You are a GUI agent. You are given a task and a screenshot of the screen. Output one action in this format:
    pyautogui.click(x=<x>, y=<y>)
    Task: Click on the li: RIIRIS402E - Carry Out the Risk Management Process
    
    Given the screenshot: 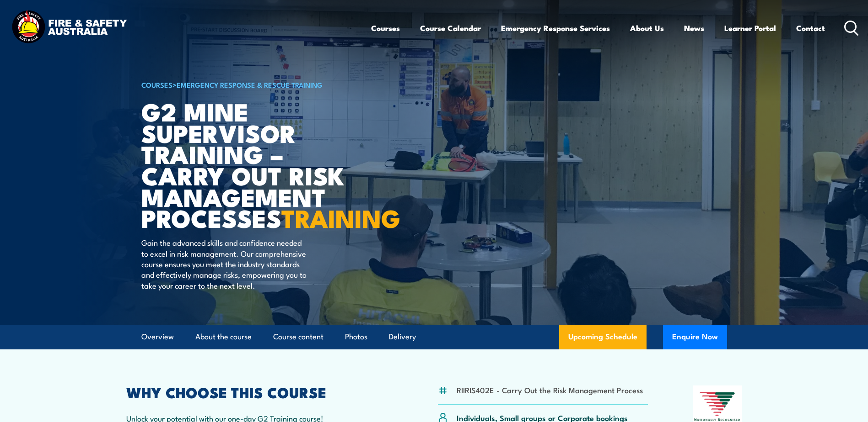 What is the action you would take?
    pyautogui.click(x=549, y=389)
    